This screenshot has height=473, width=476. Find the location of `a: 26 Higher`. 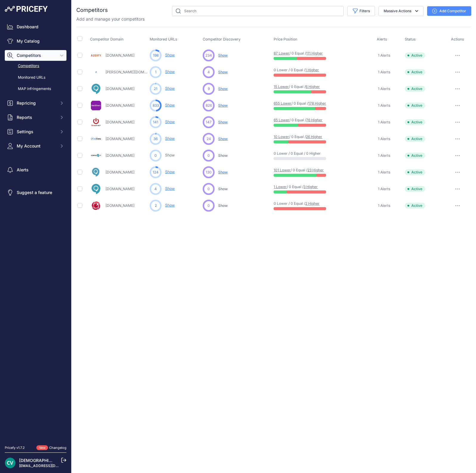

a: 26 Higher is located at coordinates (314, 136).